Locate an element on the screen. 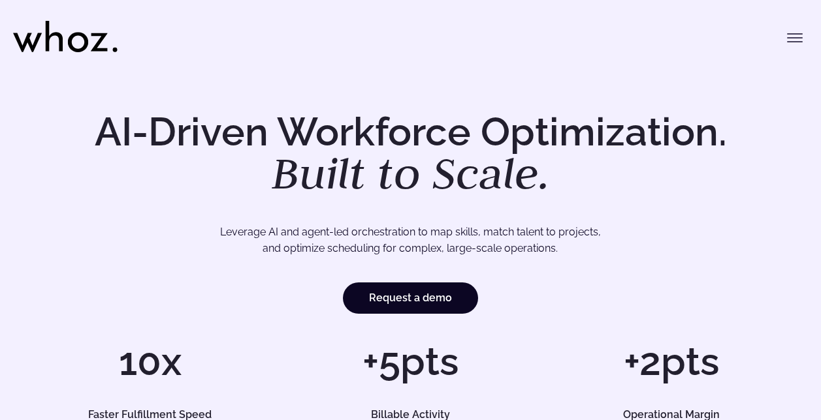  em: Built to Scale. is located at coordinates (411, 173).